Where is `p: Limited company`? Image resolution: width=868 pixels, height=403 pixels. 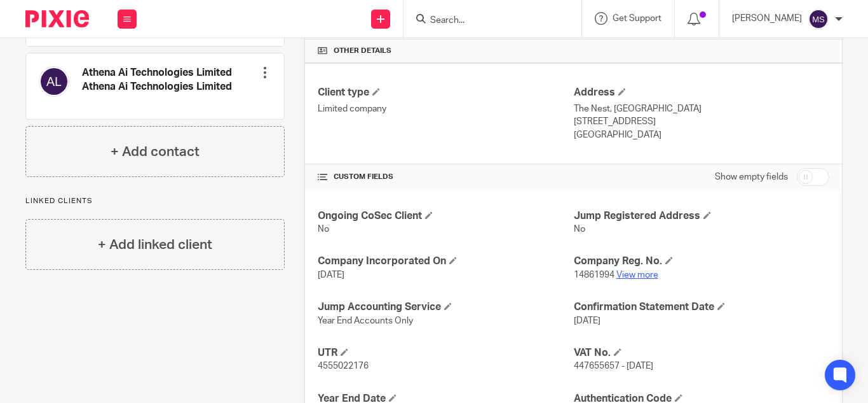 p: Limited company is located at coordinates (445, 109).